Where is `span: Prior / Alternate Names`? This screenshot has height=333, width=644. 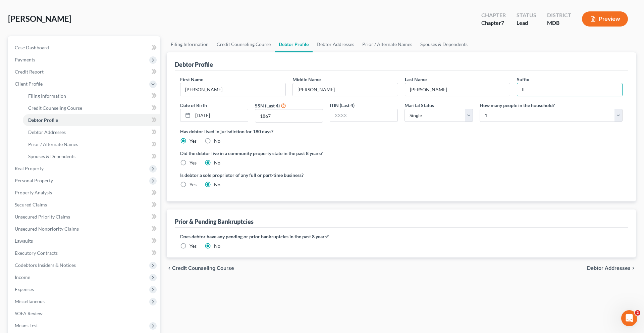
span: Prior / Alternate Names is located at coordinates (53, 144).